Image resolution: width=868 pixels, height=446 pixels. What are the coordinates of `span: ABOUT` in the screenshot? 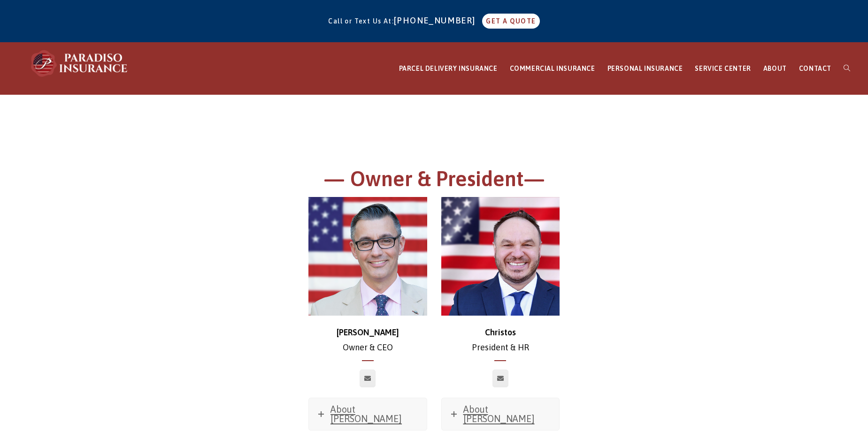 It's located at (775, 68).